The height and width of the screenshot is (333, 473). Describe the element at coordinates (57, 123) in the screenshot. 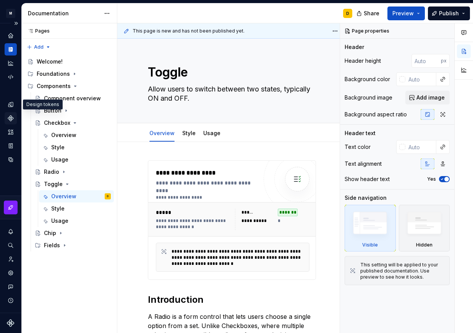

I see `div: Checkbox` at that location.